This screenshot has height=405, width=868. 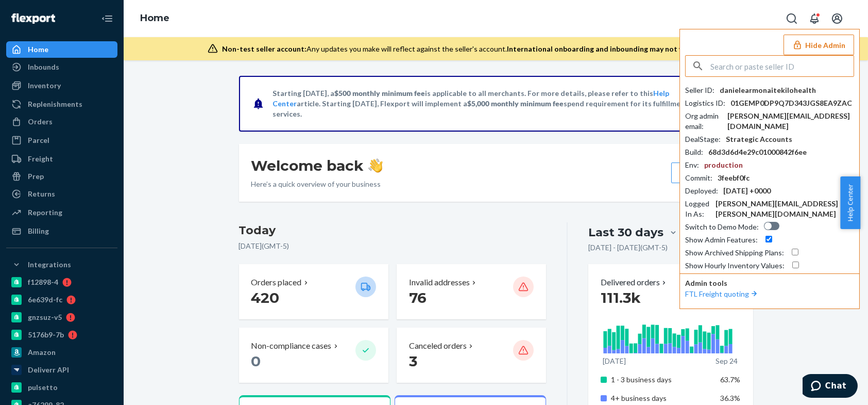 What do you see at coordinates (264, 48) in the screenshot?
I see `span: Non-test seller account:` at bounding box center [264, 48].